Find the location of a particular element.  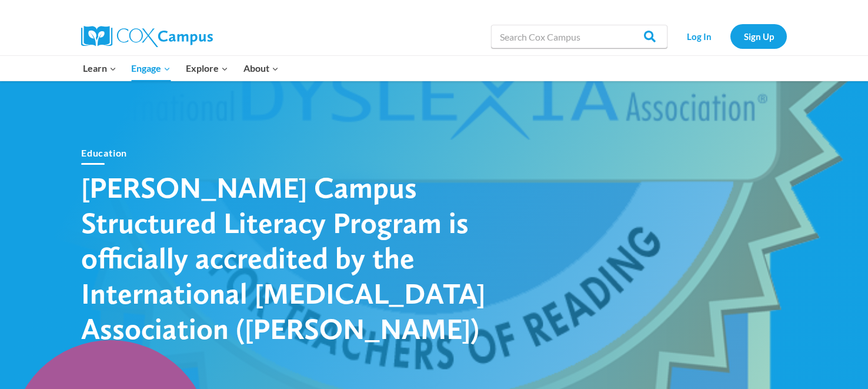

span: Learn is located at coordinates (99, 68).